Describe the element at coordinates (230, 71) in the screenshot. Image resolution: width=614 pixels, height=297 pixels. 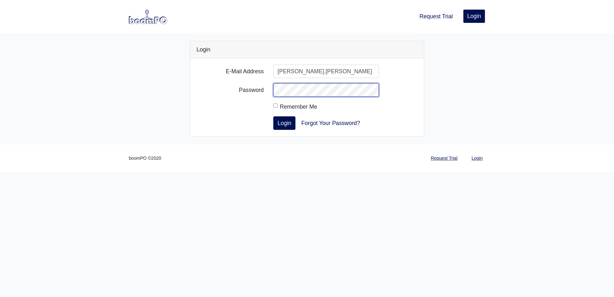
I see `label: E-Mail Address` at that location.